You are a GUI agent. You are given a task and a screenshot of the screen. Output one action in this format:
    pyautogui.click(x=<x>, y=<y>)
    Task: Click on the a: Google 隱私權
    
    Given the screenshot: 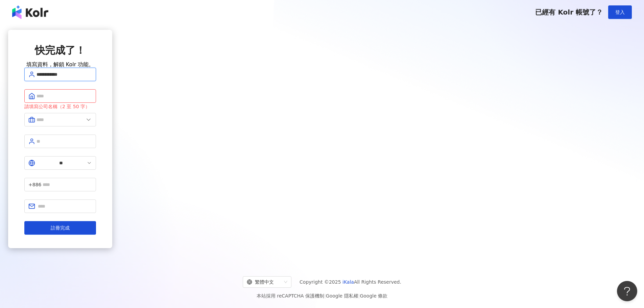 What is the action you would take?
    pyautogui.click(x=342, y=296)
    